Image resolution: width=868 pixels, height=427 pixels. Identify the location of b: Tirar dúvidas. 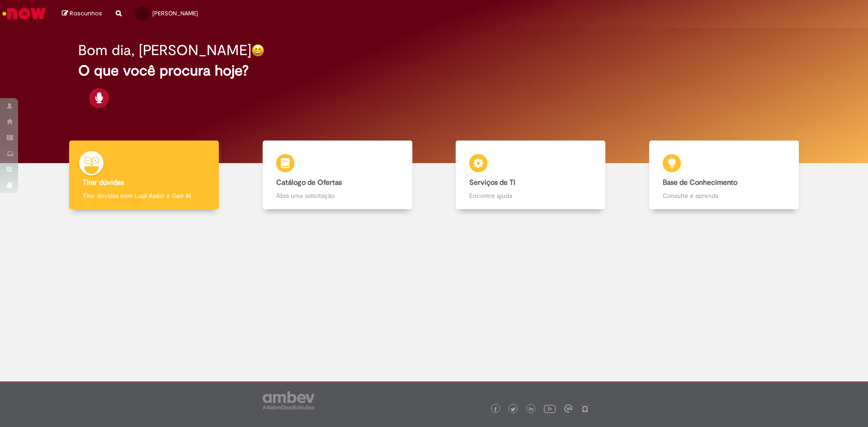
(103, 183).